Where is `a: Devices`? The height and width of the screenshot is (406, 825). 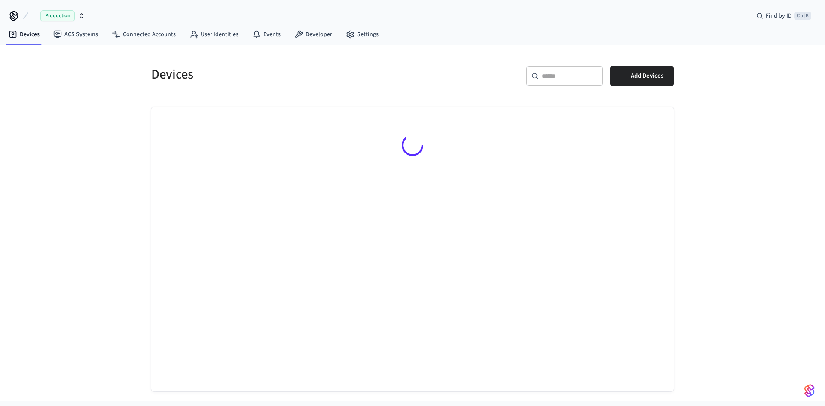 a: Devices is located at coordinates (24, 34).